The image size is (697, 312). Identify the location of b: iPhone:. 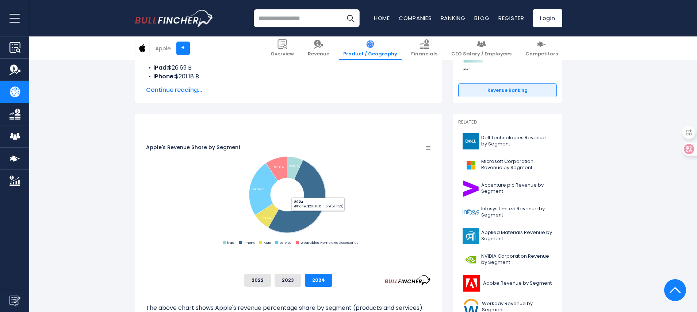
(164, 76).